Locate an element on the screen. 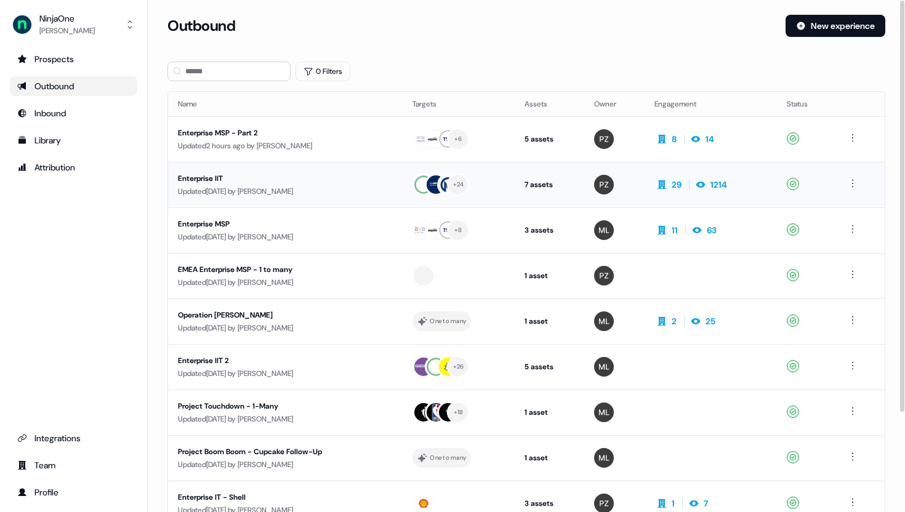  div: + 18 is located at coordinates (459, 412).